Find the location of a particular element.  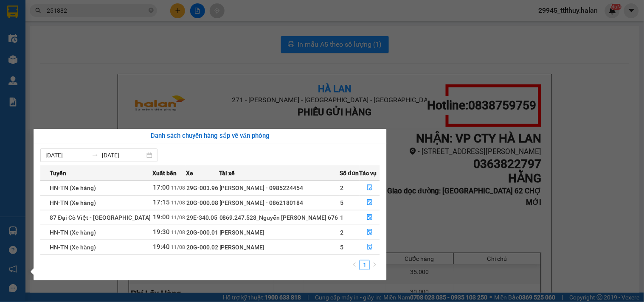

span: Xe is located at coordinates (189, 173).